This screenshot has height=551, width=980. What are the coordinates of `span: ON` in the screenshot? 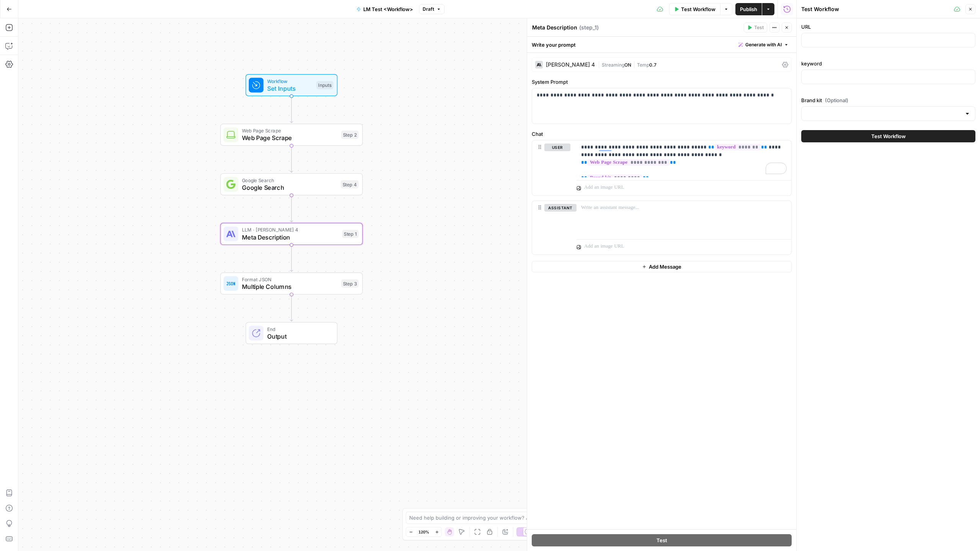 It's located at (628, 65).